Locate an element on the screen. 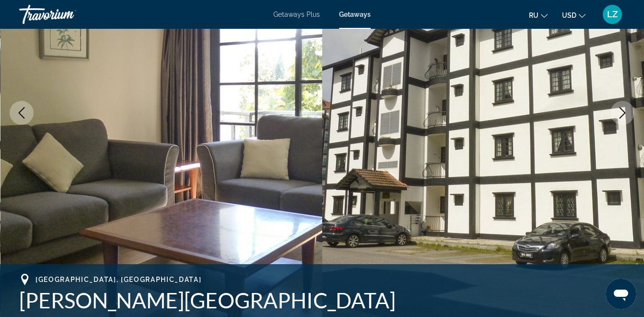  button: Change currency is located at coordinates (573, 15).